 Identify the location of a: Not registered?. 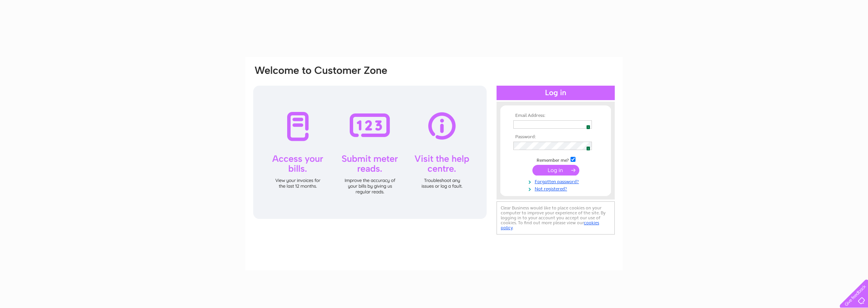
(556, 188).